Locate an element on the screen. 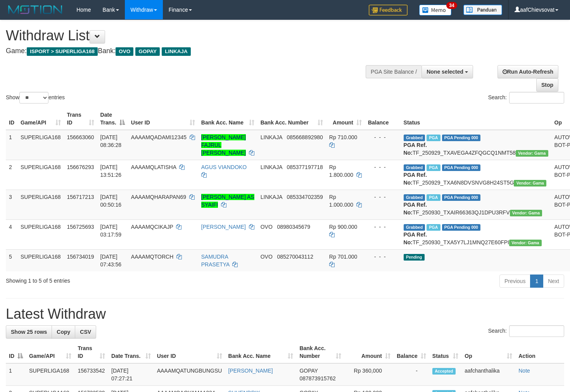  span: Copy 08980345679 to clipboard is located at coordinates (294, 227).